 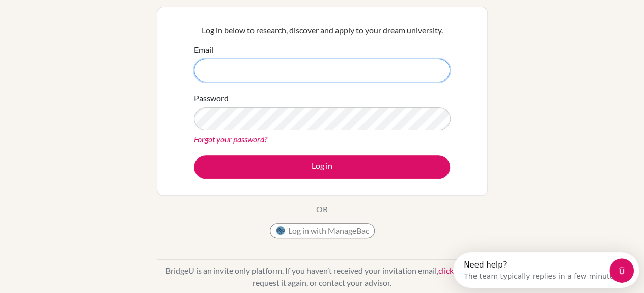 I want to click on label: Password, so click(x=211, y=98).